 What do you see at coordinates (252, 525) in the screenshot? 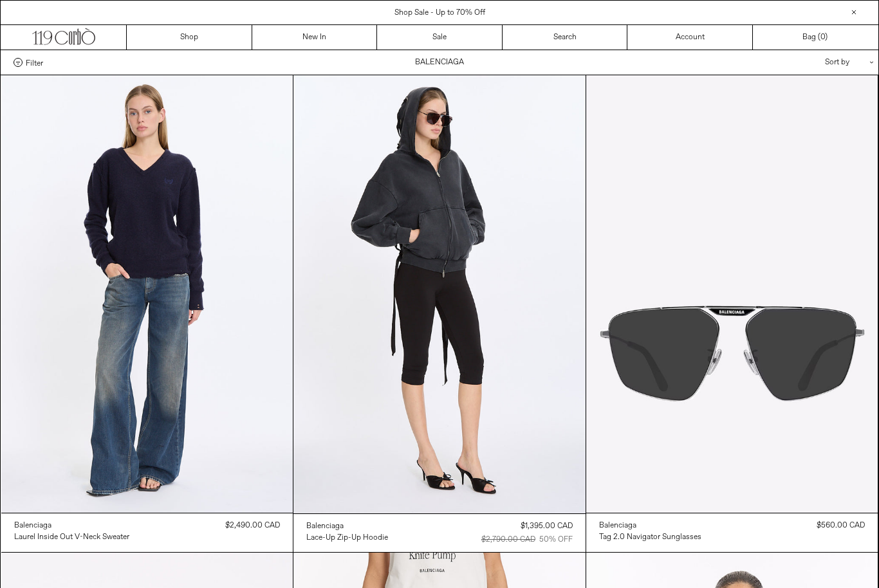
I see `div: $2,490.00 CAD` at bounding box center [252, 525].